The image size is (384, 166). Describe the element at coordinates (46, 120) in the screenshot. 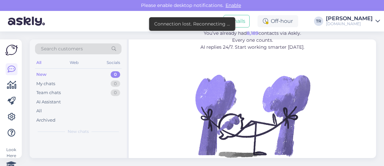

I see `div: Archived` at that location.